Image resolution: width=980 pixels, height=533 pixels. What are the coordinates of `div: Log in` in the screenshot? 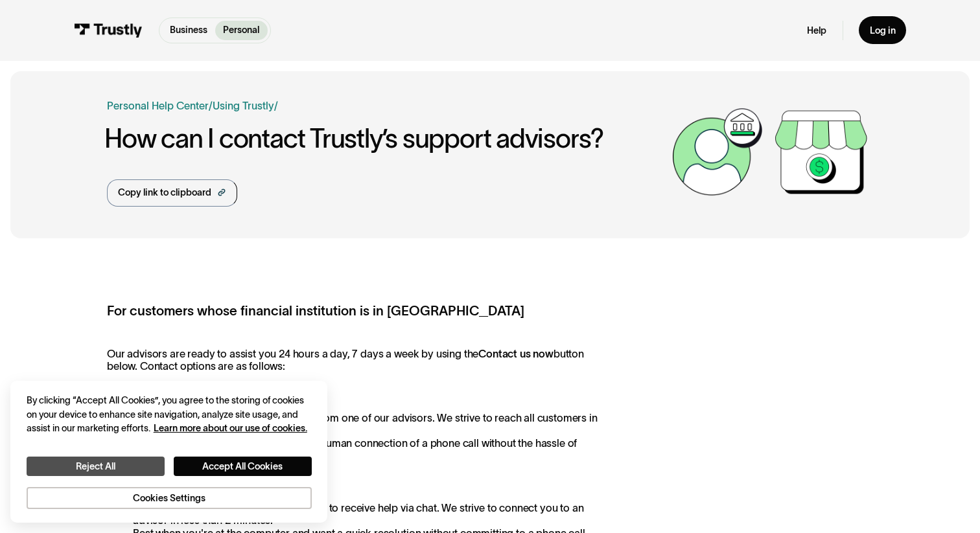 It's located at (882, 30).